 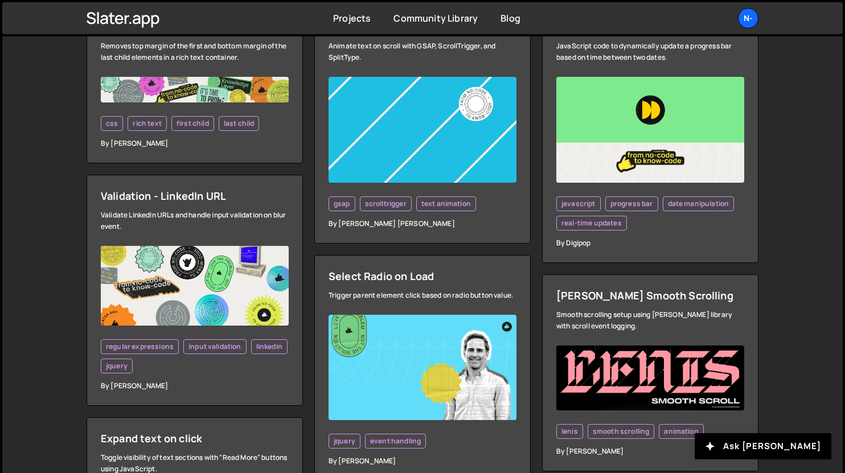 I want to click on div: Removes top margin of the first and bottom margin of the last child elements in a rich text conta..., so click(x=195, y=52).